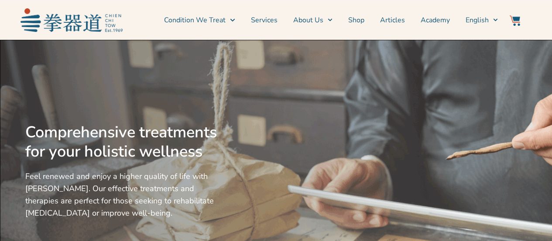  What do you see at coordinates (313, 20) in the screenshot?
I see `nav: Menu` at bounding box center [313, 20].